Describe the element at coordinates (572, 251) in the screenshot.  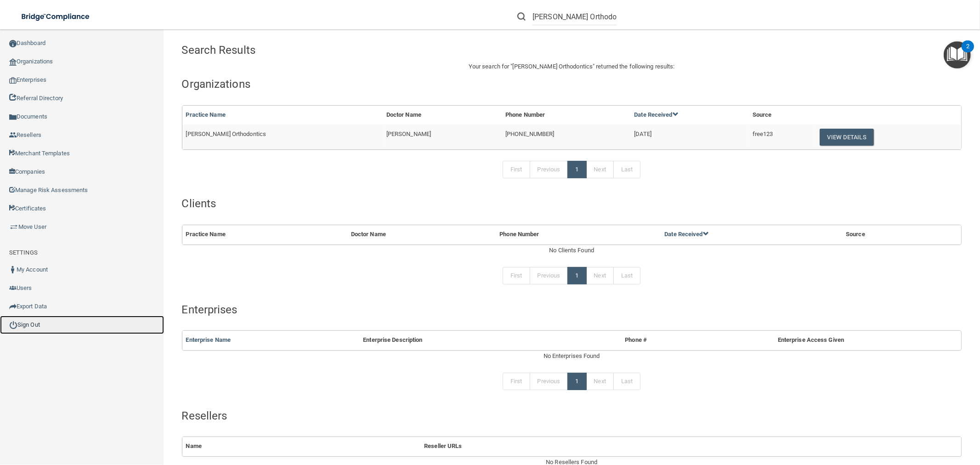
I see `div: No Clients Found` at that location.